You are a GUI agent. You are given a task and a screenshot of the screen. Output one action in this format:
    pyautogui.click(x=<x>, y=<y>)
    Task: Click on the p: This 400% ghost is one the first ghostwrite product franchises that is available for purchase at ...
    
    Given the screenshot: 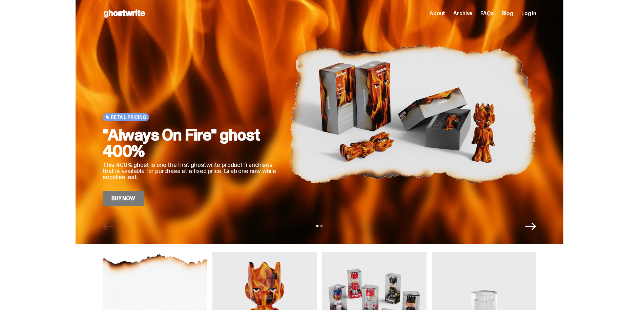 What is the action you would take?
    pyautogui.click(x=191, y=171)
    